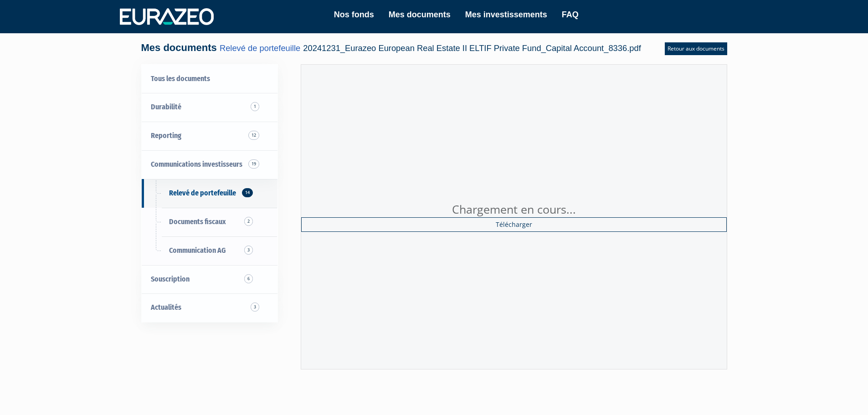 Image resolution: width=868 pixels, height=415 pixels. I want to click on span: Reporting, so click(166, 135).